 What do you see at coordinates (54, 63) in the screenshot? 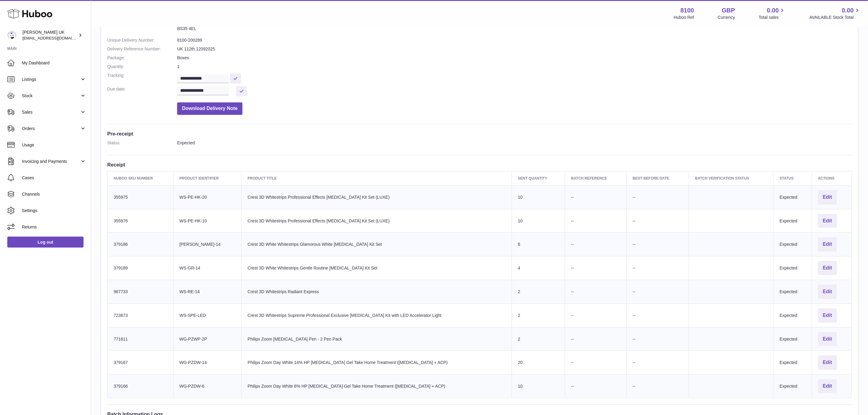
I see `span: My Dashboard` at bounding box center [54, 63].